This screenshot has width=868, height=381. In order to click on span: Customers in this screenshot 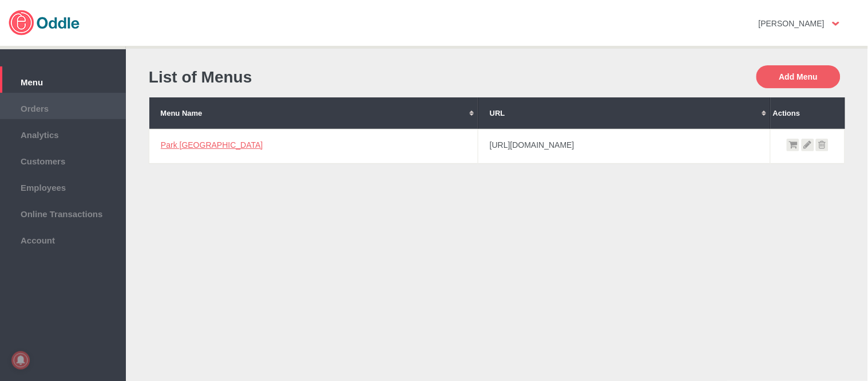, I will do `click(63, 160)`.